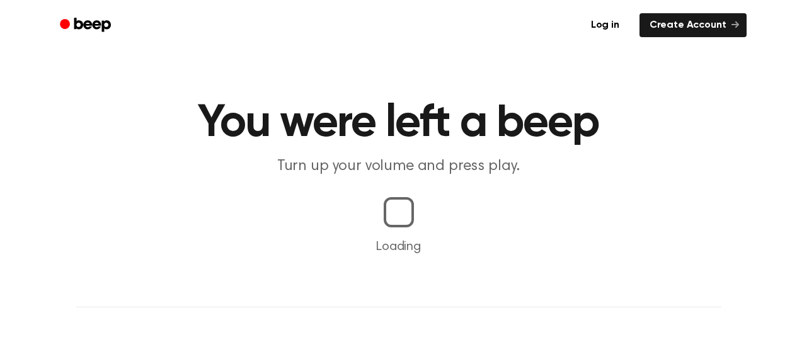 This screenshot has width=797, height=347. I want to click on a: Create Account, so click(693, 25).